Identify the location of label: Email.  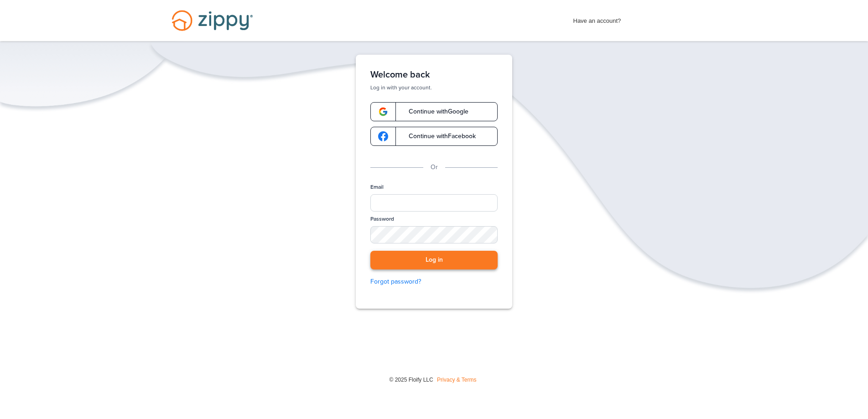
(377, 187).